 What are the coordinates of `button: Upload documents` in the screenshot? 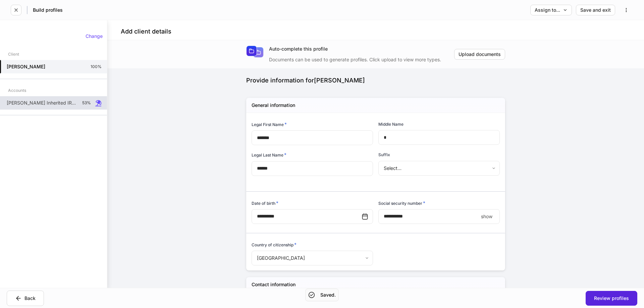 It's located at (479, 54).